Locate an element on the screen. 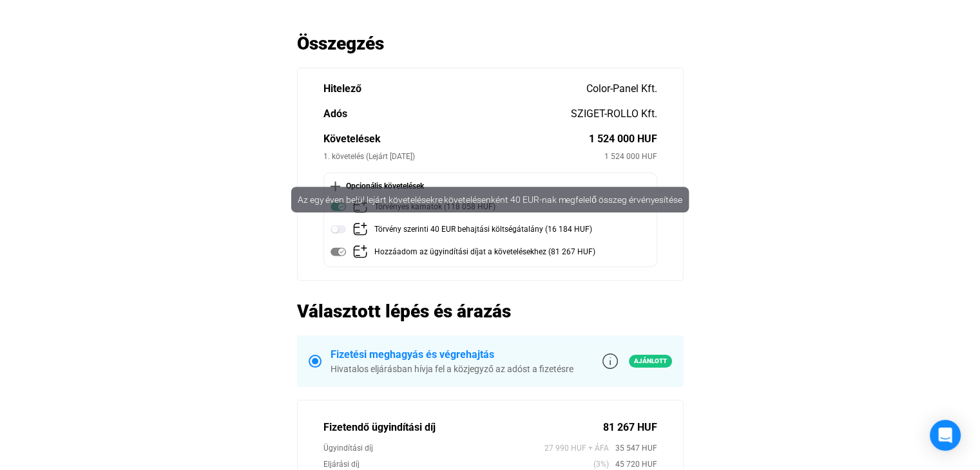  div: Open Intercom Messenger is located at coordinates (945, 436).